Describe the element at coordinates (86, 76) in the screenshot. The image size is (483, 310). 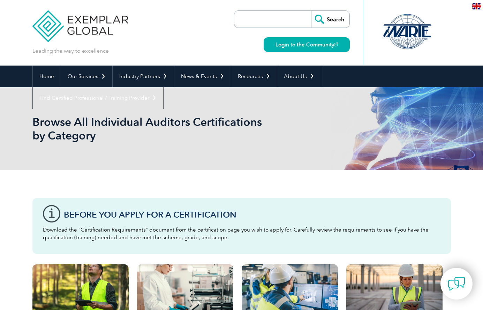
I see `a: Our Services` at that location.